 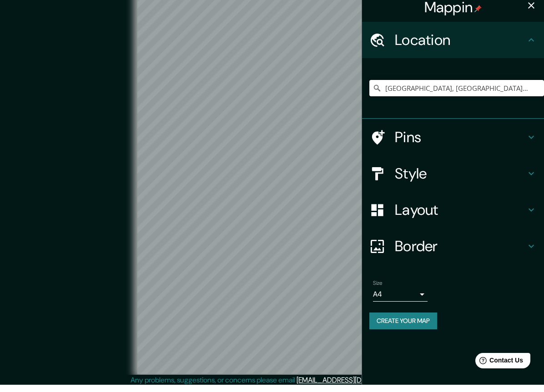 What do you see at coordinates (453, 47) in the screenshot?
I see `div: Location` at bounding box center [453, 47].